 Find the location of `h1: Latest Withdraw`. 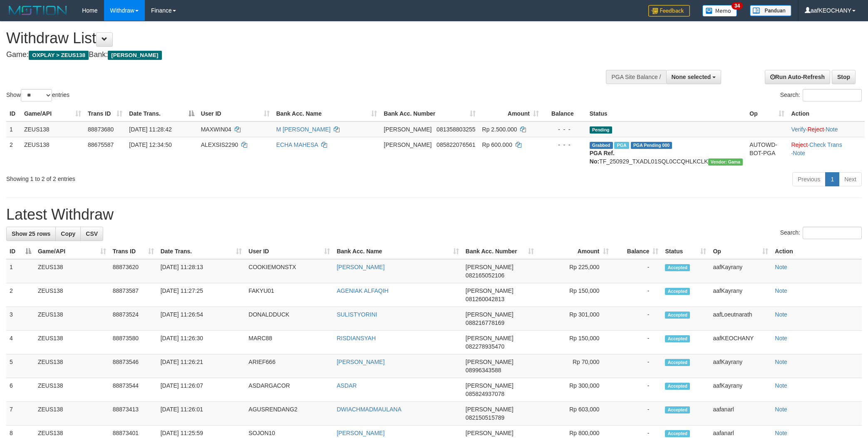

h1: Latest Withdraw is located at coordinates (434, 214).